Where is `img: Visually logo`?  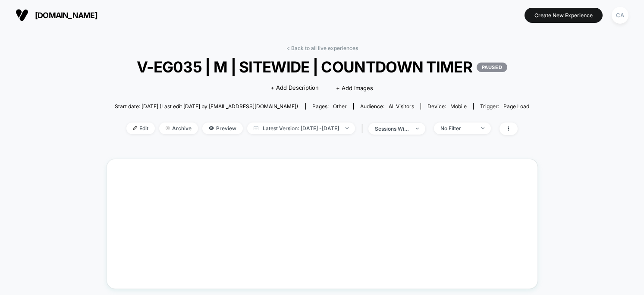 img: Visually logo is located at coordinates (22, 15).